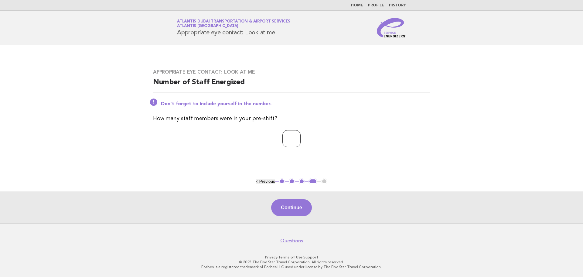  What do you see at coordinates (292, 262) in the screenshot?
I see `p: © 2025 The Five Star Travel Corporation. All rights reserved.` at bounding box center [292, 262].